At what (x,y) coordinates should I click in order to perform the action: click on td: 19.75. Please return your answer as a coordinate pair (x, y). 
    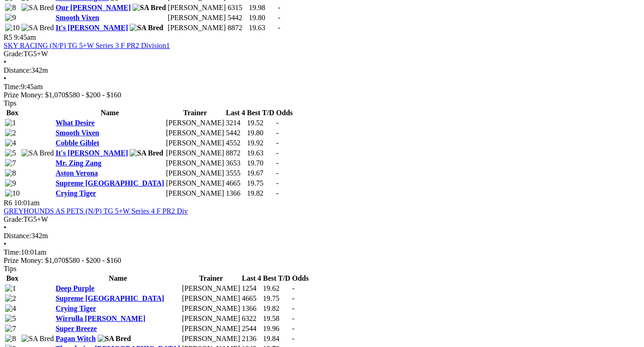
    Looking at the image, I should click on (277, 298).